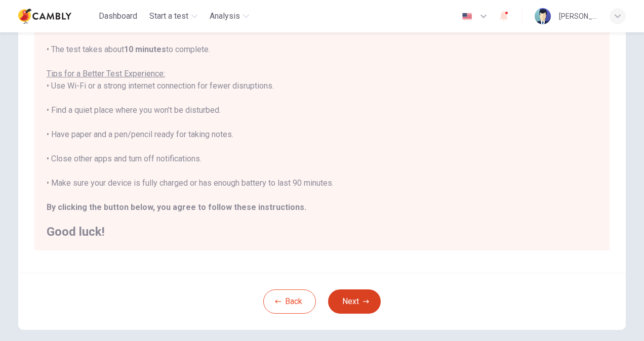 This screenshot has height=341, width=644. Describe the element at coordinates (118, 16) in the screenshot. I see `button: Dashboard` at that location.